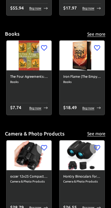  Describe the element at coordinates (82, 55) in the screenshot. I see `img: Iron Flame (The Empyrean, 2) image` at that location.